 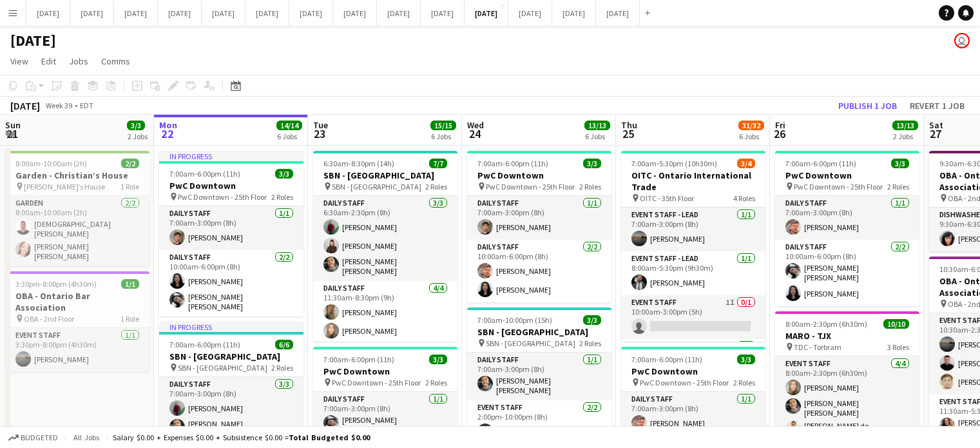 What do you see at coordinates (962, 41) in the screenshot?
I see `app-user-avatar: Jolanta Rokowski` at bounding box center [962, 41].